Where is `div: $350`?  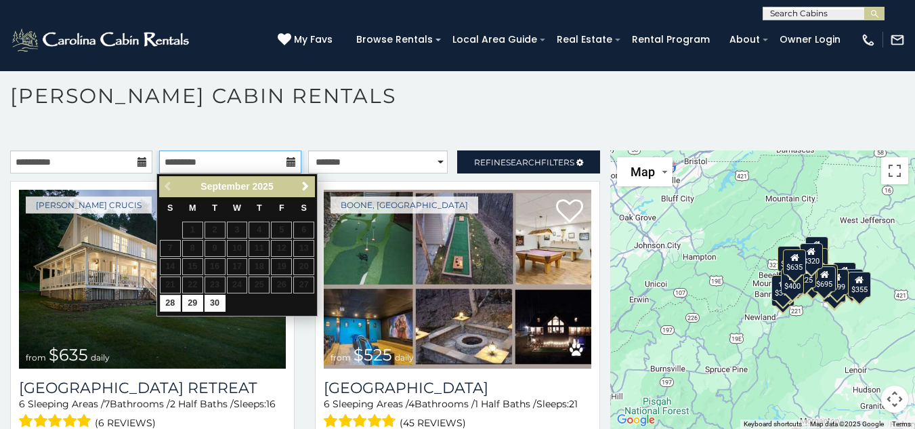 div: $350 is located at coordinates (834, 289).